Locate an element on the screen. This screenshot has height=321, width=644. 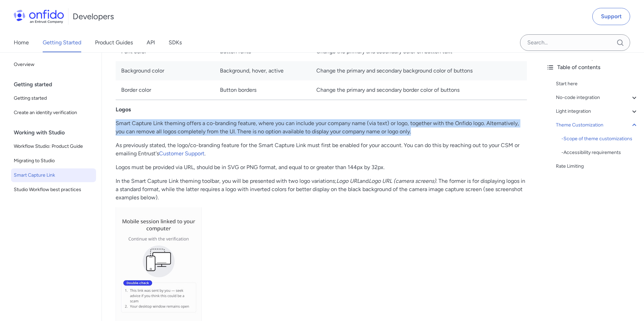
p: Smart Capture Link theming offers a co-branding feature, where you can include your company name ... is located at coordinates (321, 128).